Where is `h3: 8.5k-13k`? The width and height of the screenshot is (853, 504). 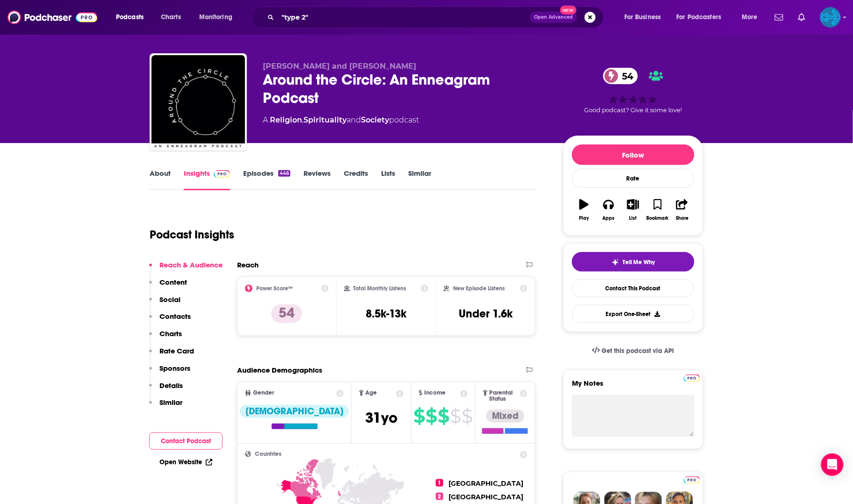
h3: 8.5k-13k is located at coordinates (386, 314).